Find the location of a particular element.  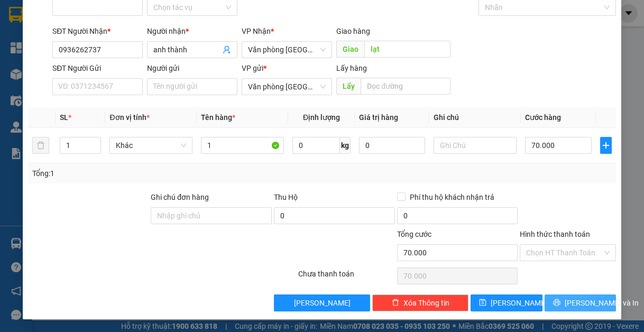

span: save is located at coordinates (482, 303).